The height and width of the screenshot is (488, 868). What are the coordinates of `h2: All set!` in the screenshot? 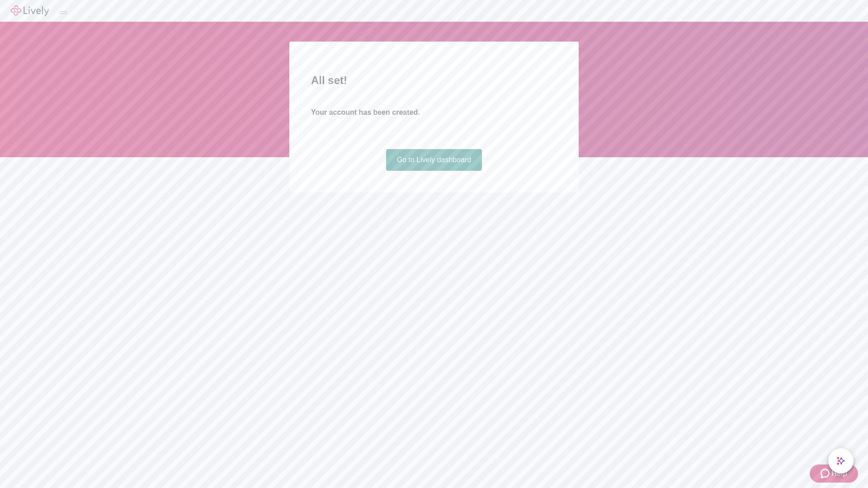 It's located at (434, 80).